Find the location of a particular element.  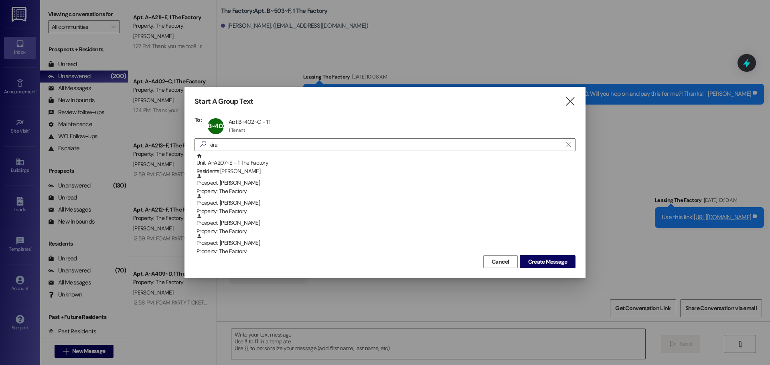

h3: To: is located at coordinates (198, 120).